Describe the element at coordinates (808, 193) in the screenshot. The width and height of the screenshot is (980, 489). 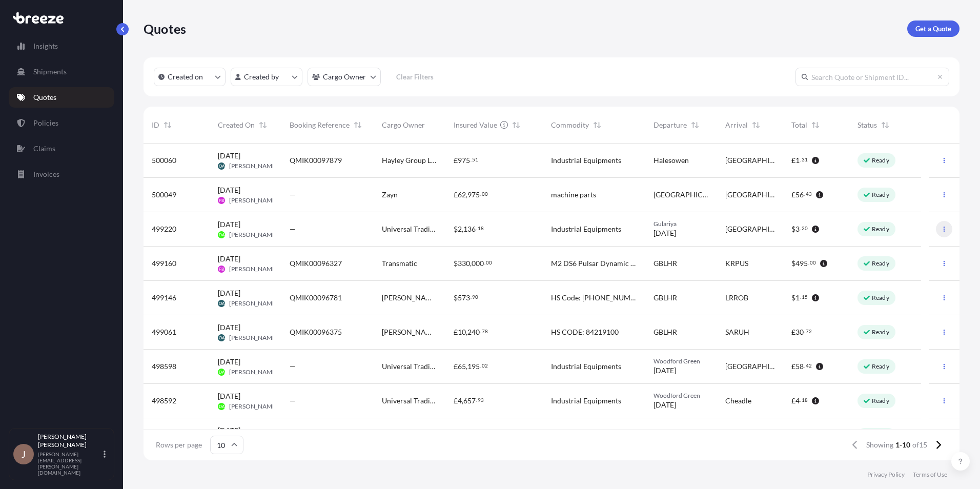
I see `span: 43` at that location.